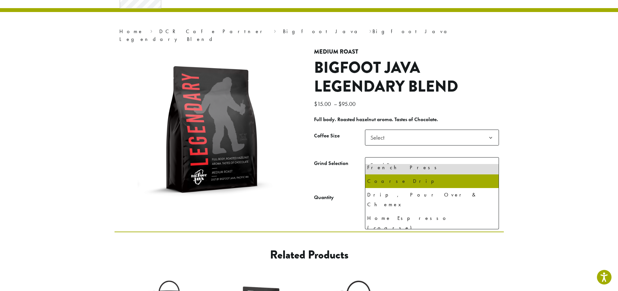 Image resolution: width=618 pixels, height=291 pixels. Describe the element at coordinates (432, 167) in the screenshot. I see `div: French Press` at that location.